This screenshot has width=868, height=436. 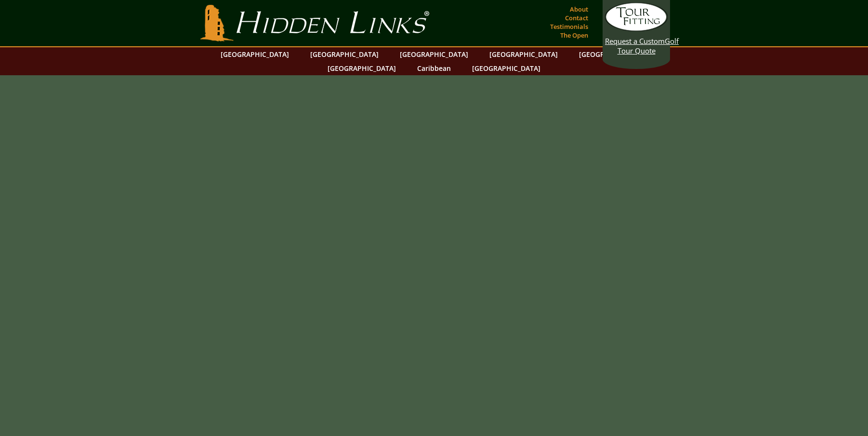 I want to click on a: Testimonials, so click(x=569, y=27).